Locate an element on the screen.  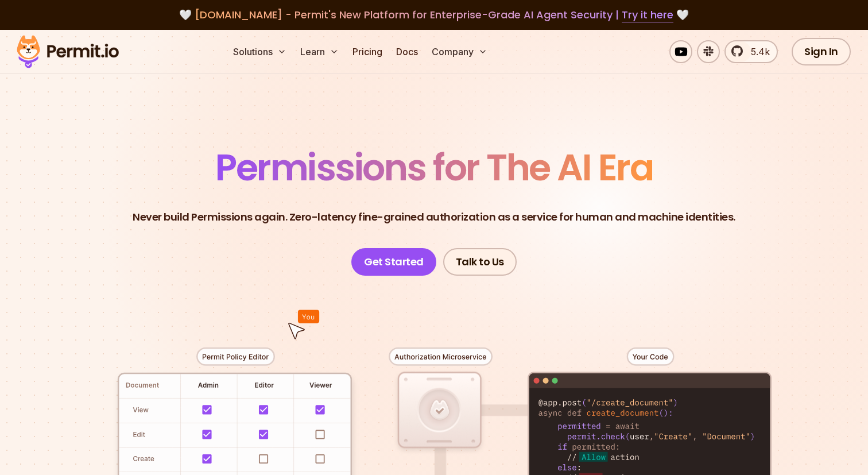
button: Learn is located at coordinates (319, 52).